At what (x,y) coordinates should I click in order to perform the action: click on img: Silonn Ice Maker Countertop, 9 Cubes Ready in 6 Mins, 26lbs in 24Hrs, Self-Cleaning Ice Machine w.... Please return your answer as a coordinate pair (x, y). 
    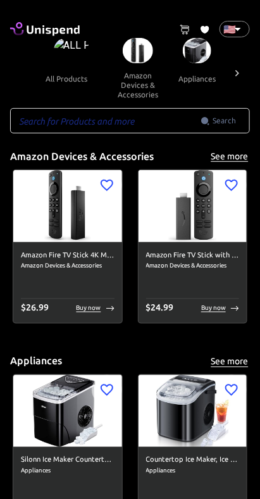
    Looking at the image, I should click on (68, 411).